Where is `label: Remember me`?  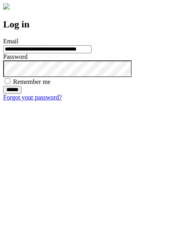 label: Remember me is located at coordinates (32, 82).